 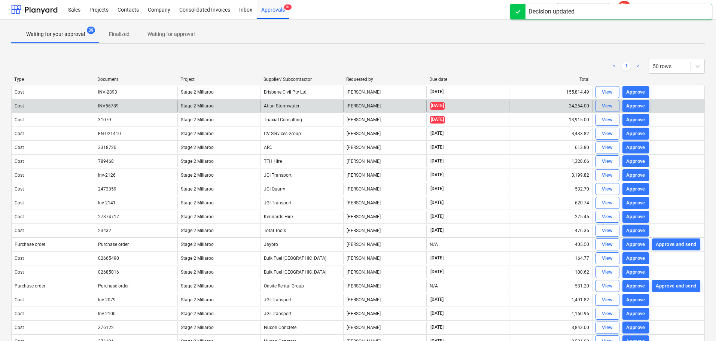 What do you see at coordinates (638, 66) in the screenshot?
I see `a: Next page` at bounding box center [638, 66].